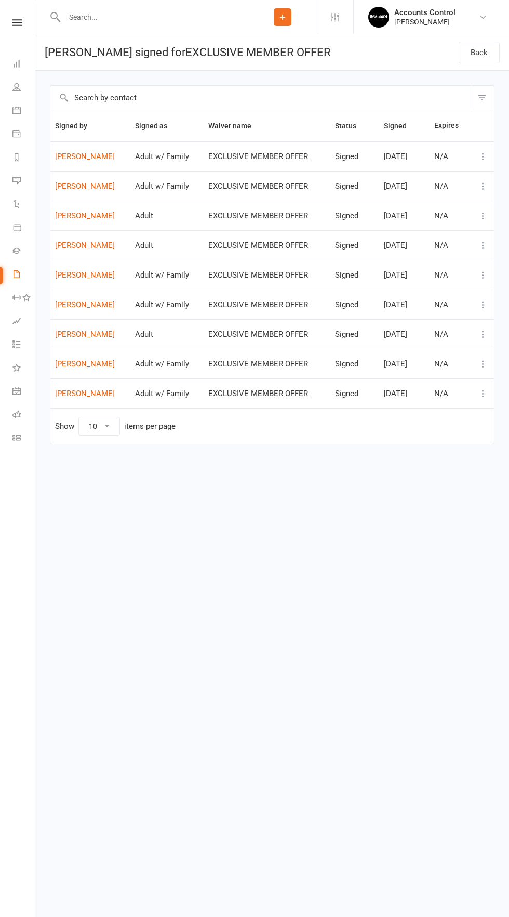  Describe the element at coordinates (236, 126) in the screenshot. I see `button: Waiver name` at that location.